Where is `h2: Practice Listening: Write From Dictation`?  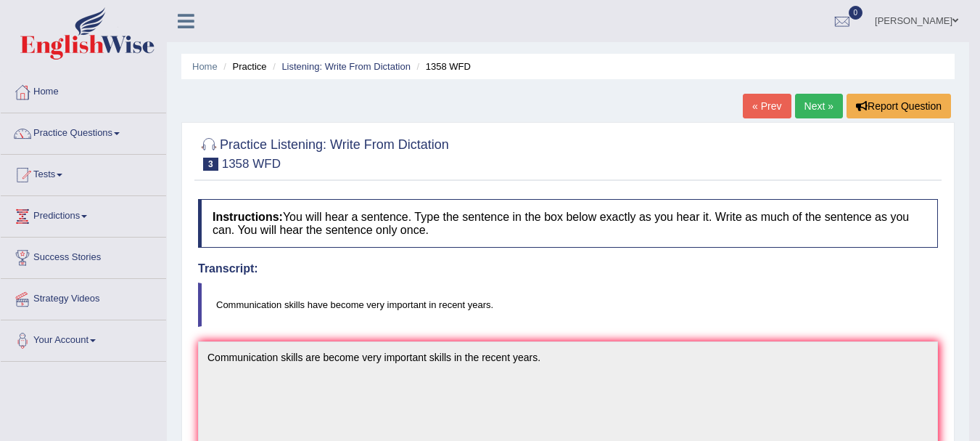 h2: Practice Listening: Write From Dictation is located at coordinates (323, 152).